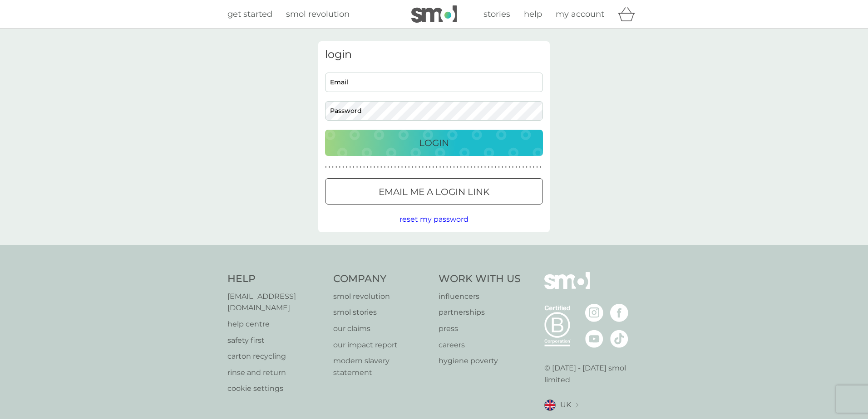 The image size is (868, 419). Describe the element at coordinates (479, 361) in the screenshot. I see `p: hygiene poverty` at that location.